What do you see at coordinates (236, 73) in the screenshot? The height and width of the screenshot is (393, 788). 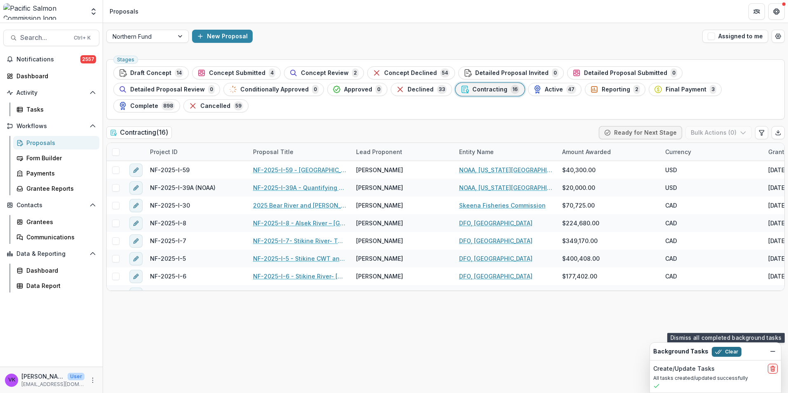 I see `button: Concept Submitted4` at bounding box center [236, 73].